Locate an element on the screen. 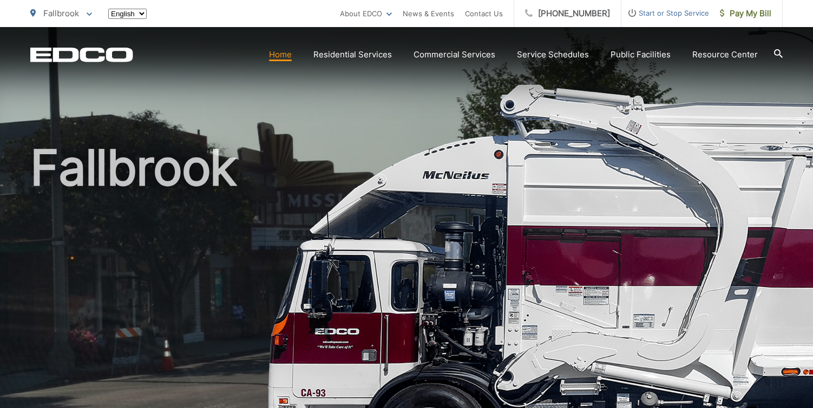  a: Contact Us is located at coordinates (484, 14).